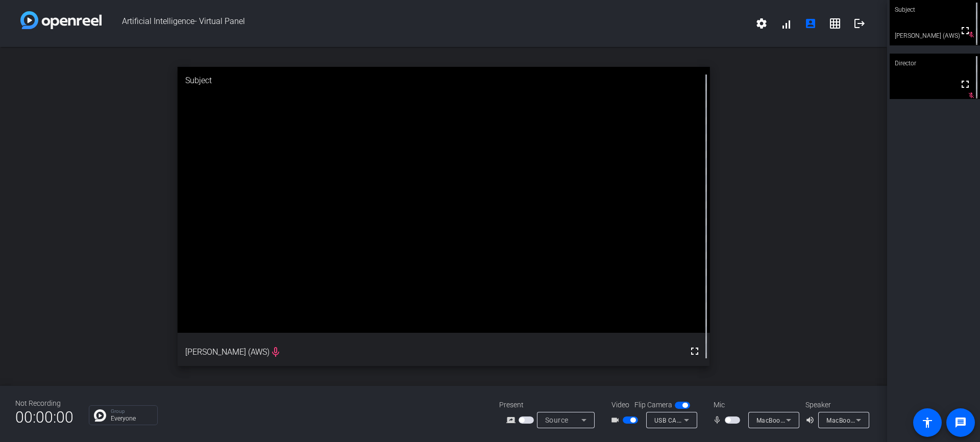 Image resolution: width=980 pixels, height=442 pixels. I want to click on p: Everyone, so click(131, 418).